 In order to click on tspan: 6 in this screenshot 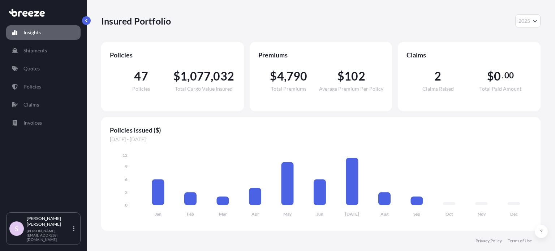, I will do `click(126, 179)`.